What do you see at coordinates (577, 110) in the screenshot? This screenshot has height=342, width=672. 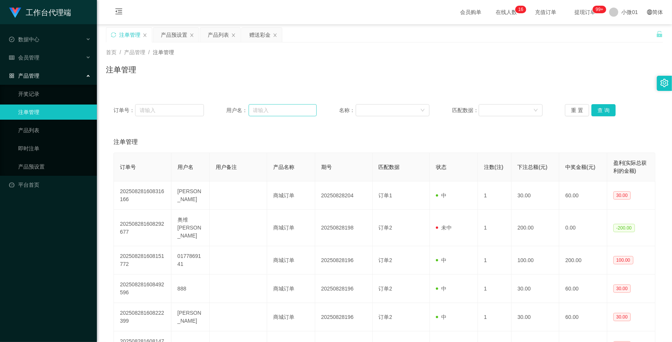 I see `button: 重 置` at bounding box center [577, 110].